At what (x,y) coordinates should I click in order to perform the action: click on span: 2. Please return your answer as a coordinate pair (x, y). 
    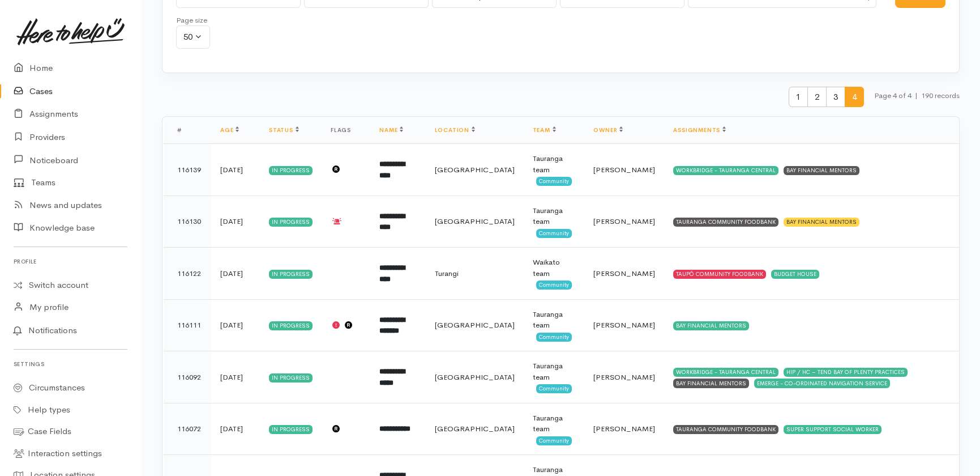
    Looking at the image, I should click on (817, 97).